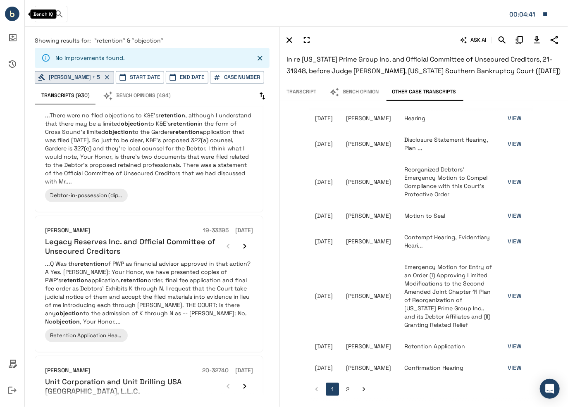 The height and width of the screenshot is (407, 568). I want to click on button: ASK AI, so click(473, 40).